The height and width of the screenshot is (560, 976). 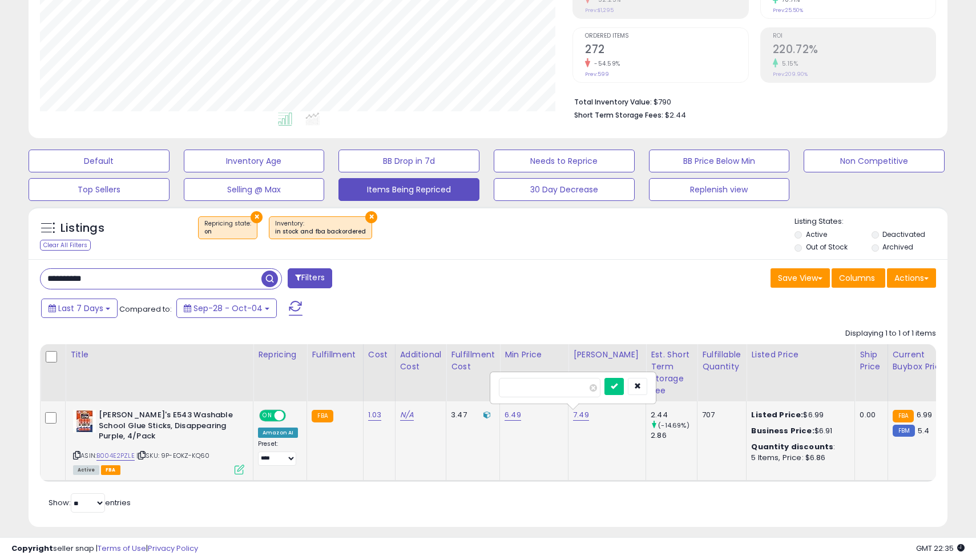 What do you see at coordinates (581, 415) in the screenshot?
I see `a: 7.49` at bounding box center [581, 415].